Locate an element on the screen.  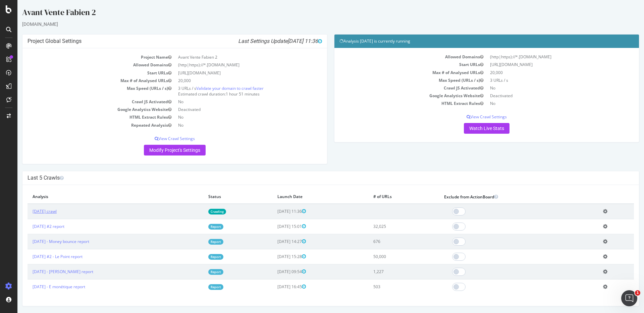
th: Launch Date is located at coordinates (303, 197).